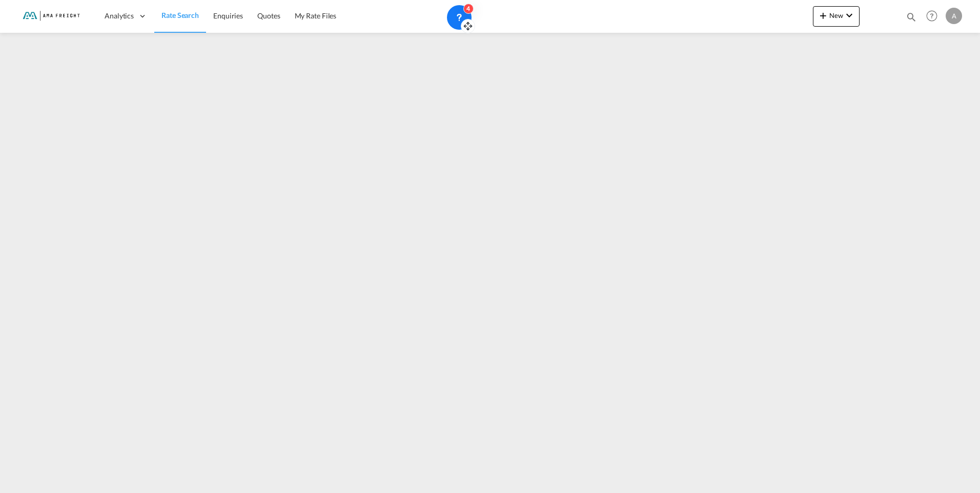  What do you see at coordinates (823, 15) in the screenshot?
I see `md-icon: icon-plus 400-fg` at bounding box center [823, 15].